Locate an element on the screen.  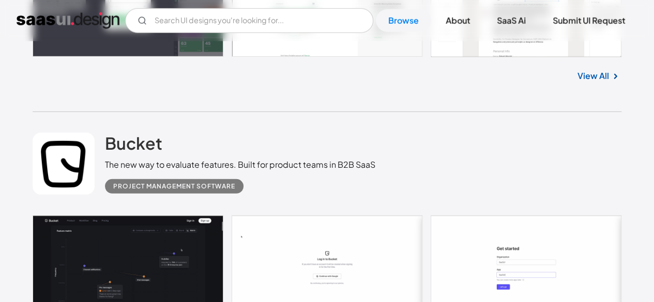
a: Bucket is located at coordinates (133, 146).